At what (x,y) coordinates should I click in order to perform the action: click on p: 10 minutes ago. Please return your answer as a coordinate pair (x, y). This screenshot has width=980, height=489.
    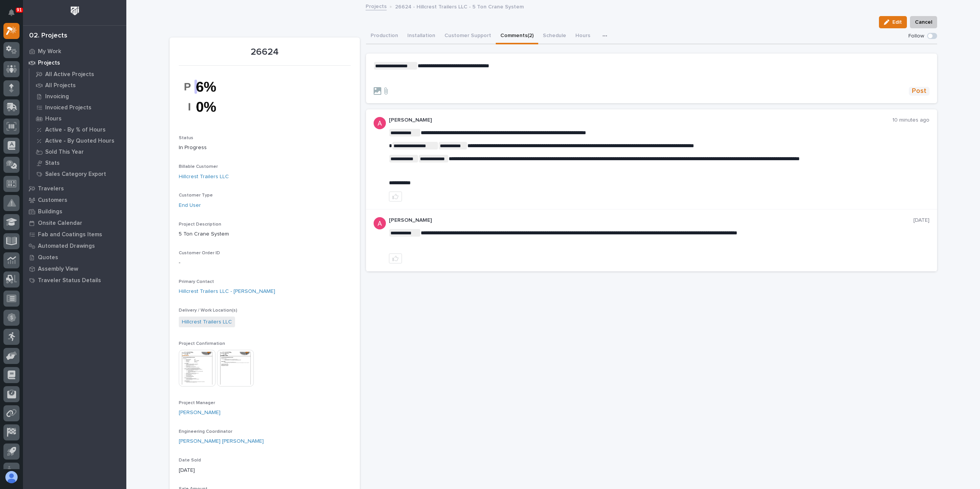
    Looking at the image, I should click on (910, 120).